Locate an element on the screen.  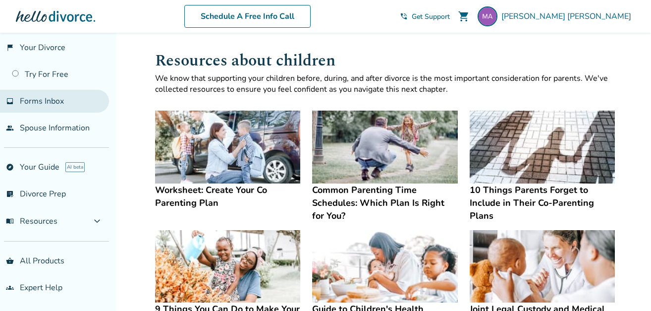
h1: Resources about children is located at coordinates (385, 60).